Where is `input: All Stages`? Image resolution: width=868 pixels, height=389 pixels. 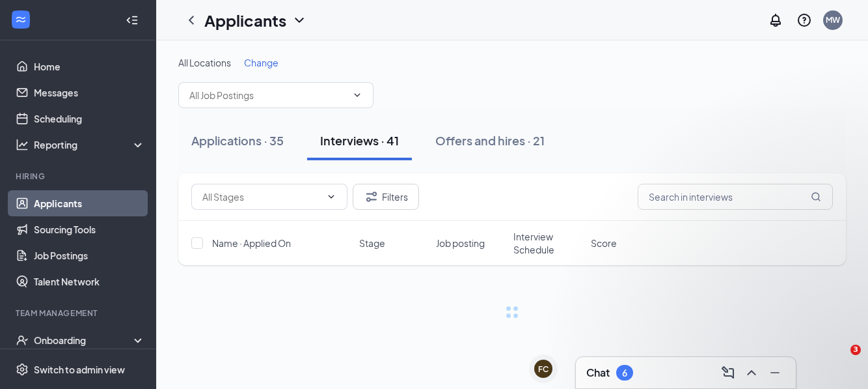
input: All Stages is located at coordinates (261, 196).